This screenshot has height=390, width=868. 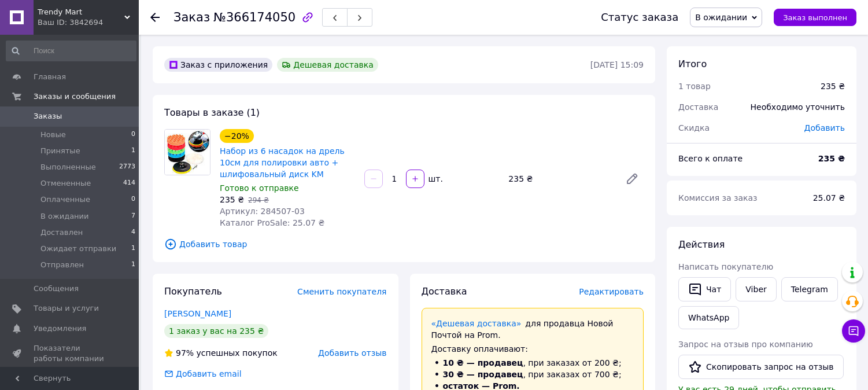 I want to click on a: «Дешевая доставка», so click(x=477, y=323).